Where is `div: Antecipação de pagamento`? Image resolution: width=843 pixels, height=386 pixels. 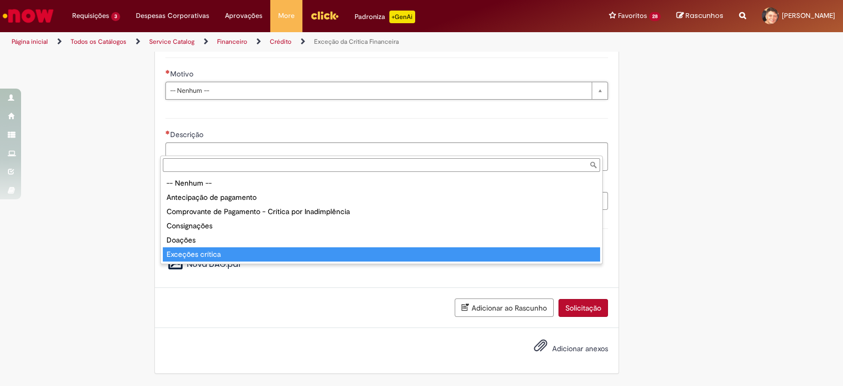
div: Antecipação de pagamento is located at coordinates (381, 197).